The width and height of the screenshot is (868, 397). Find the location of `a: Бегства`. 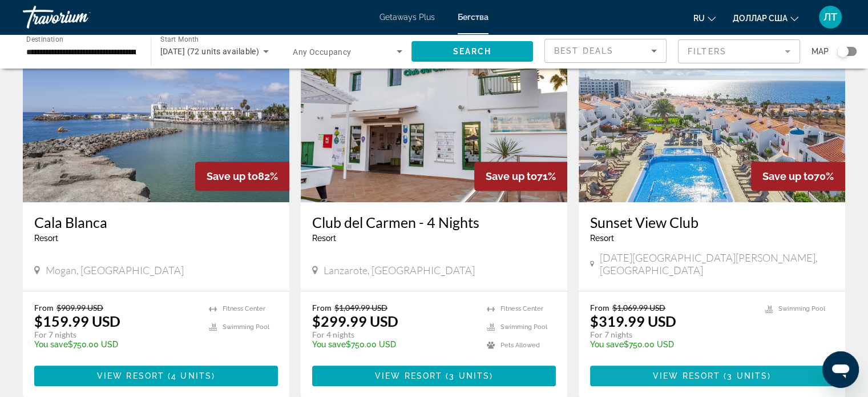

a: Бегства is located at coordinates (473, 17).